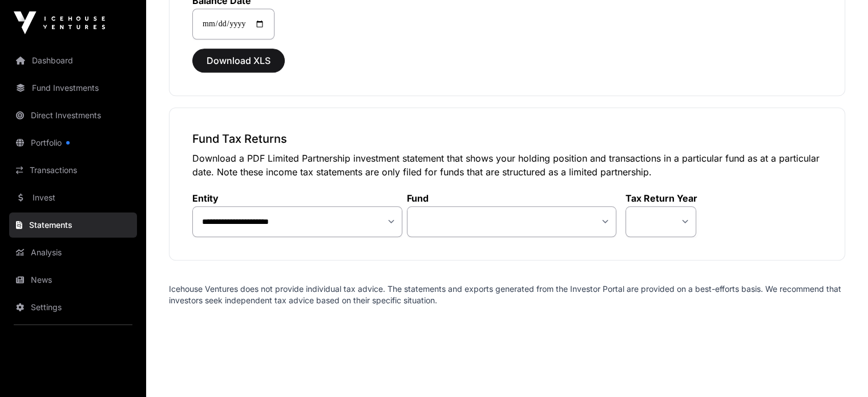 Image resolution: width=868 pixels, height=397 pixels. What do you see at coordinates (73, 253) in the screenshot?
I see `a: Analysis` at bounding box center [73, 253].